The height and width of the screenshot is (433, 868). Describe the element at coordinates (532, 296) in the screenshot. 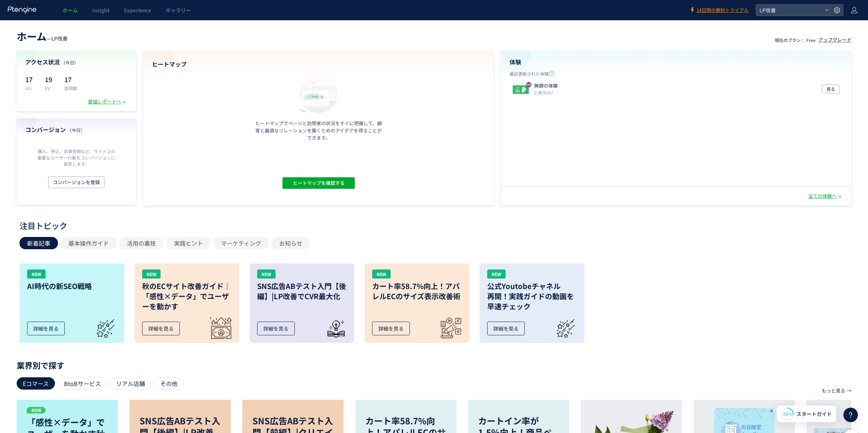

I see `h3: 公式Youtobeチャネル 再開！実践ガイドの動画を 早速チェック` at that location.